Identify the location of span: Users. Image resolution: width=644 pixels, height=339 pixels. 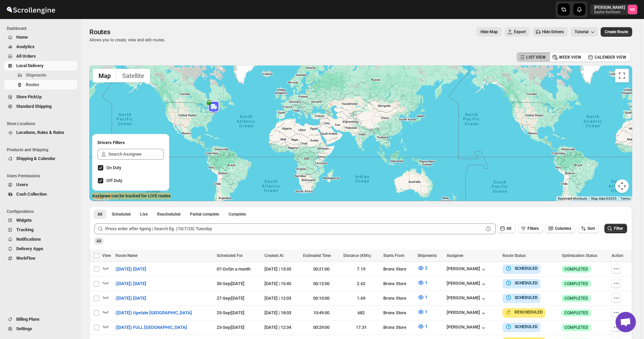
(22, 184).